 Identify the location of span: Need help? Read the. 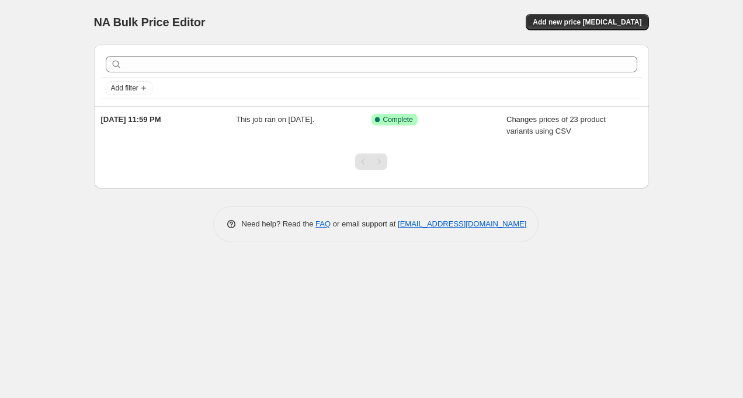
(279, 224).